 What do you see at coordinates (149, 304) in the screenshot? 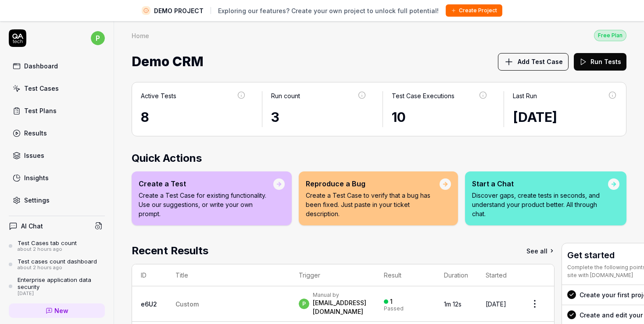
I see `a: e6U2` at bounding box center [149, 304].